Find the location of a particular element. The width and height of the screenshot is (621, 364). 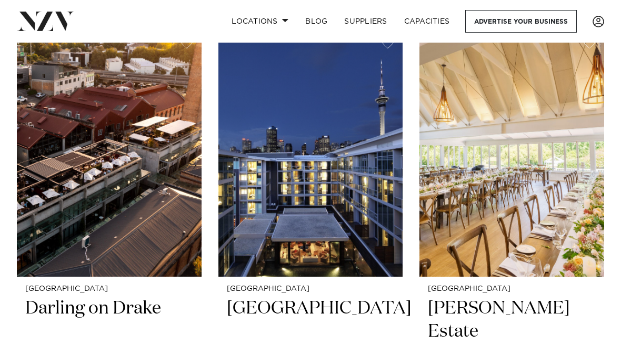

a: Locations is located at coordinates (260, 21).